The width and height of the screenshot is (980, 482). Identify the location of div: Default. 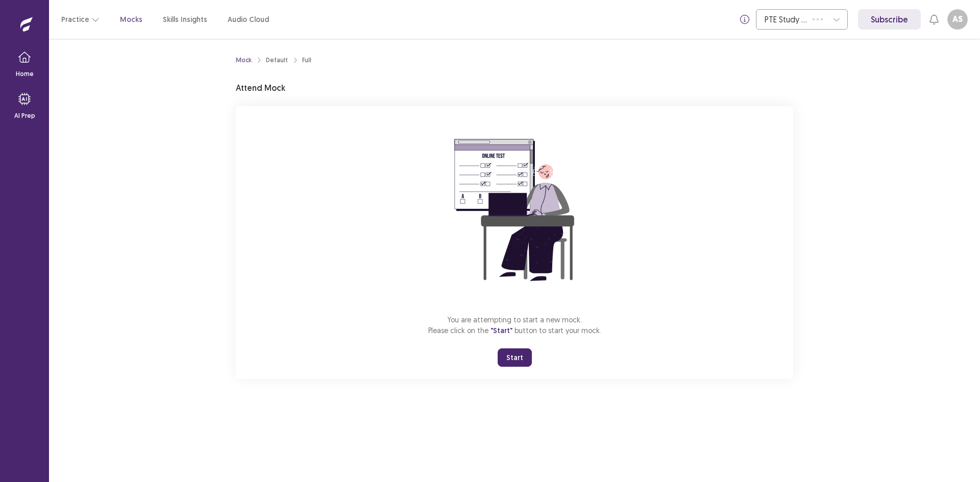
(276, 60).